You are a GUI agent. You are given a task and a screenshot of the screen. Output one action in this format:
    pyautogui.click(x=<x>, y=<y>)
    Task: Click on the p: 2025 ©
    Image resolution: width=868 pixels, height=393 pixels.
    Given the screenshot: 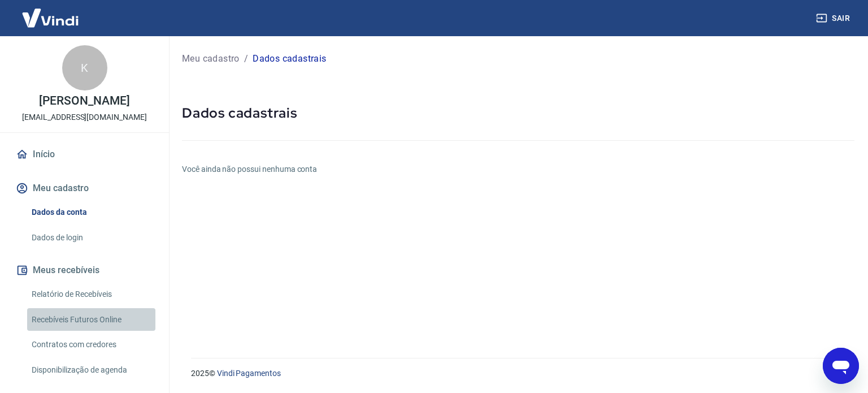 What is the action you would take?
    pyautogui.click(x=516, y=373)
    